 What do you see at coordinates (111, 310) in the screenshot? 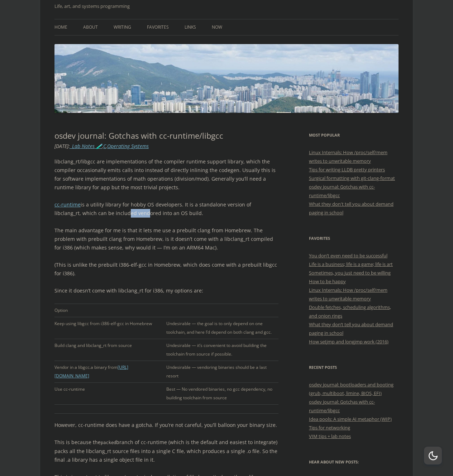
I see `td: Option` at bounding box center [111, 310].